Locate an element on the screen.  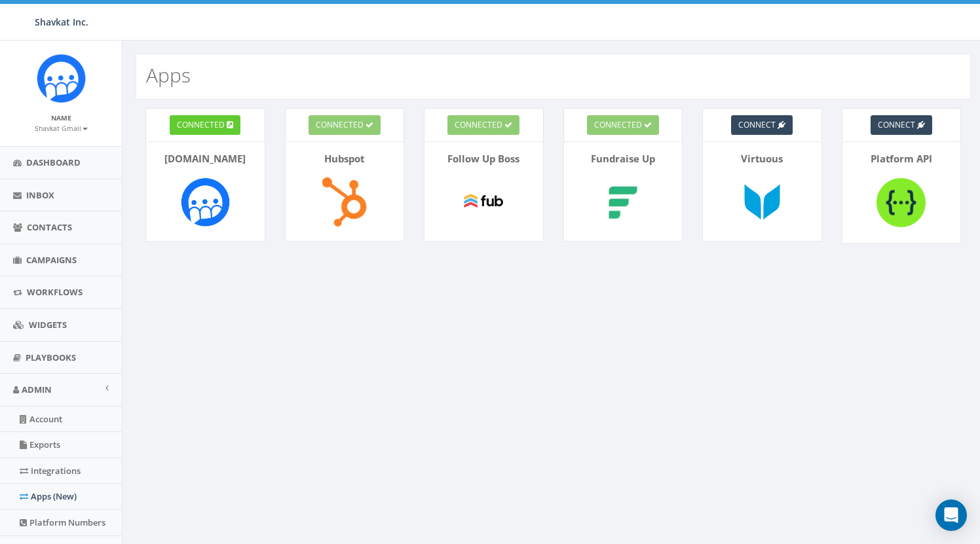
small: Name is located at coordinates (61, 117).